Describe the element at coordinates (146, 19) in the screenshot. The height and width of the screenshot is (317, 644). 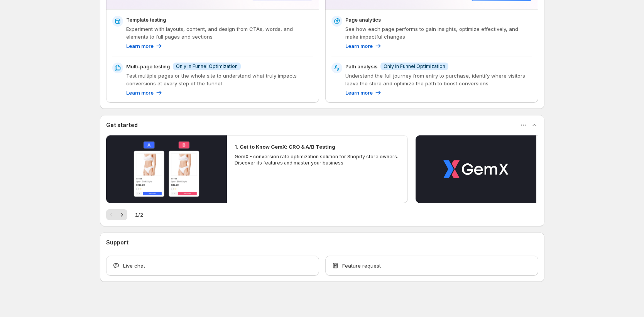
I see `p: Template testing` at that location.